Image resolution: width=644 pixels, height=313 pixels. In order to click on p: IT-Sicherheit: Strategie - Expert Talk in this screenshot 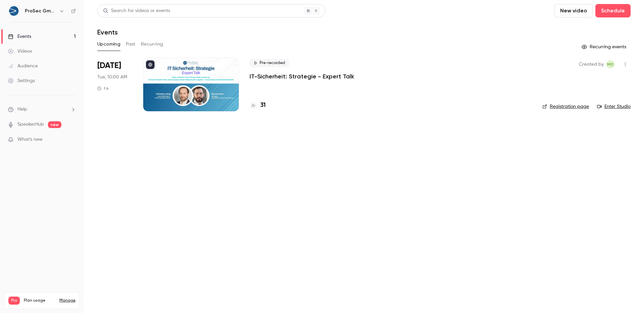, I will do `click(302, 77)`.